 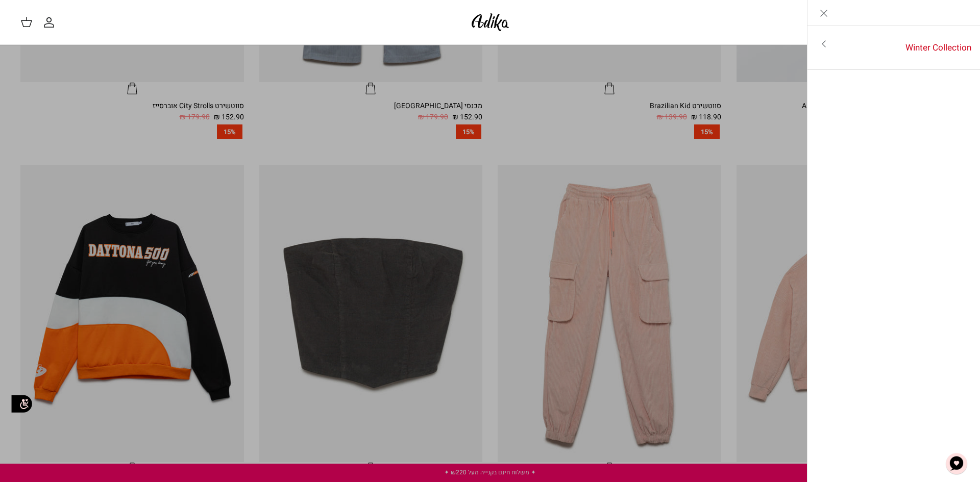 I want to click on img: Adika IL, so click(x=490, y=22).